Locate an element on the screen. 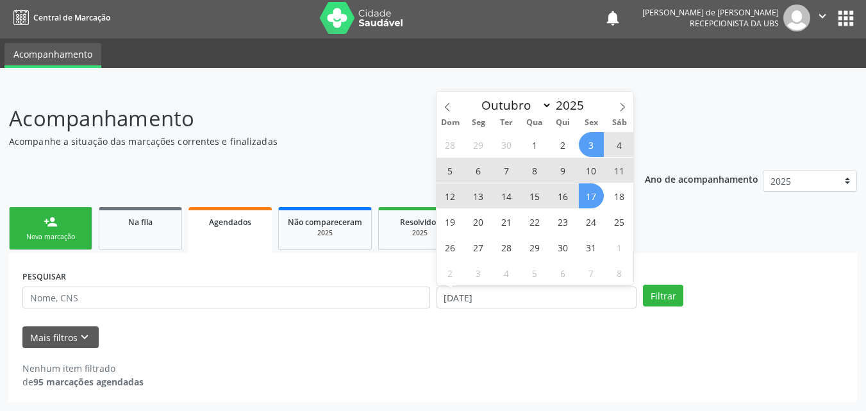  span: Outubro 9, 2025 is located at coordinates (563, 170).